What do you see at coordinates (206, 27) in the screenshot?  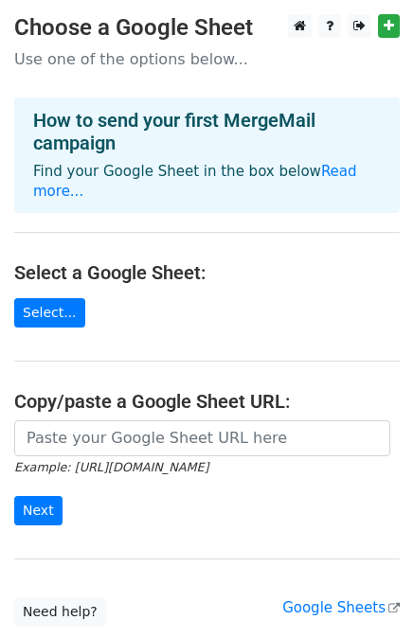 I see `h3: Choose a Google Sheet` at bounding box center [206, 27].